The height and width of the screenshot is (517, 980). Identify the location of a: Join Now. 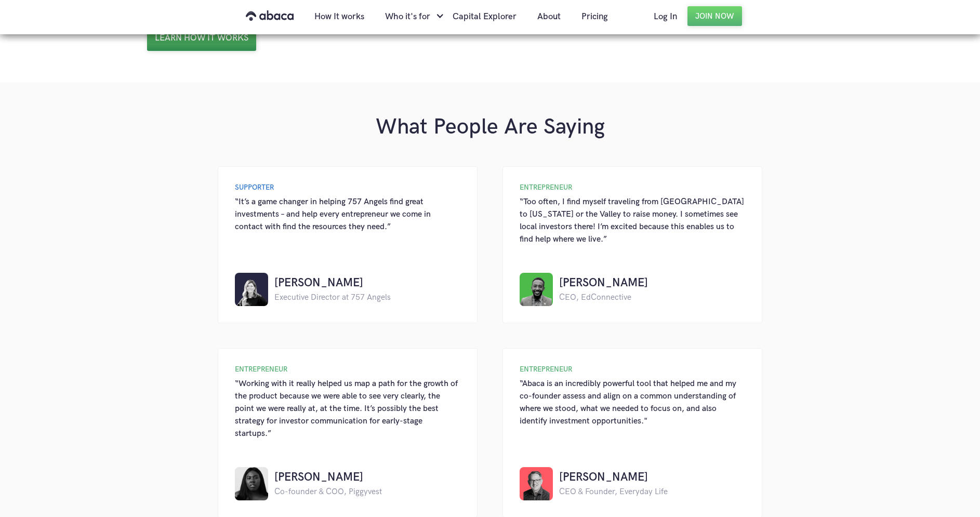
(714, 16).